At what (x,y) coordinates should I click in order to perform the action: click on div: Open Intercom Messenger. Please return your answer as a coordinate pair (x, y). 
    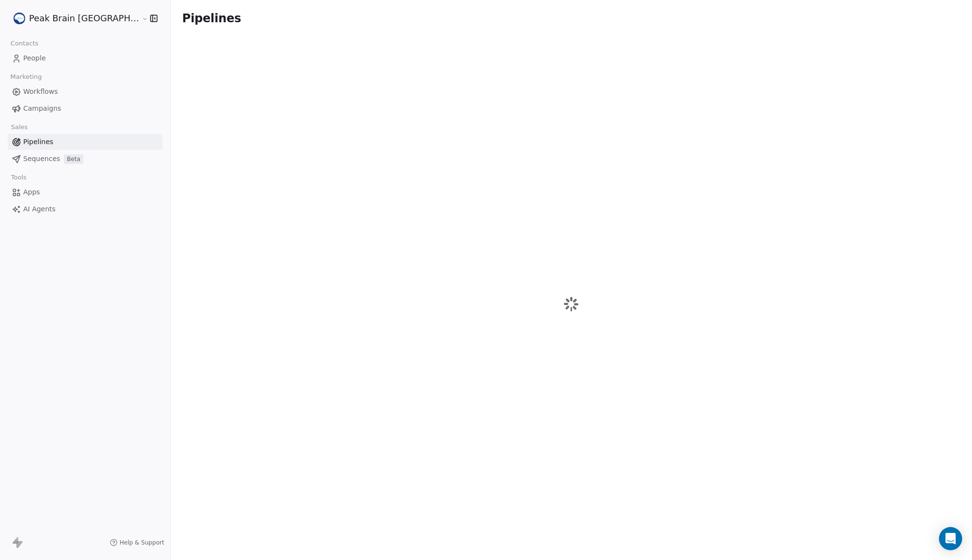
    Looking at the image, I should click on (951, 539).